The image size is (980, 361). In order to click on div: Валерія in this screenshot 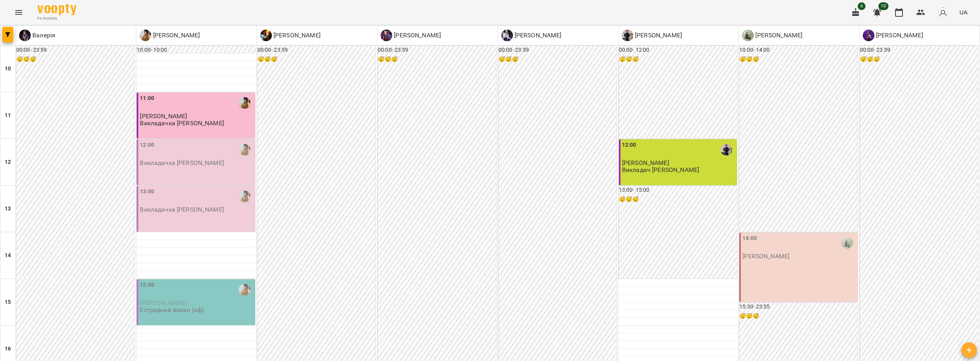, I will do `click(37, 35)`.